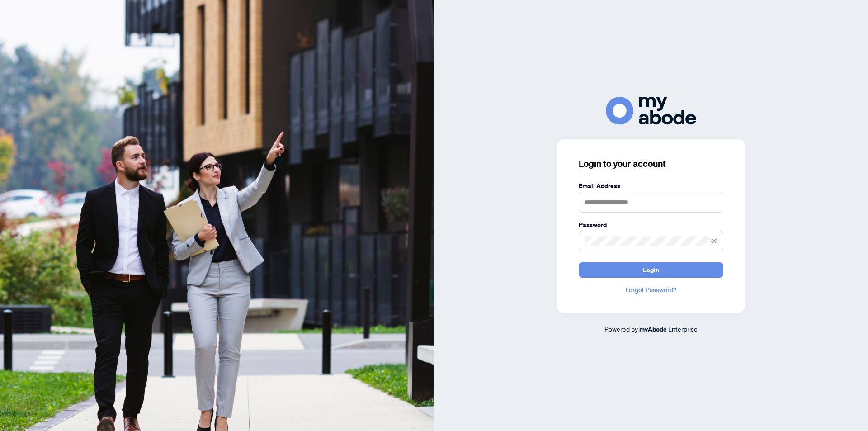 This screenshot has width=868, height=431. Describe the element at coordinates (682, 329) in the screenshot. I see `span: Enterprise` at that location.